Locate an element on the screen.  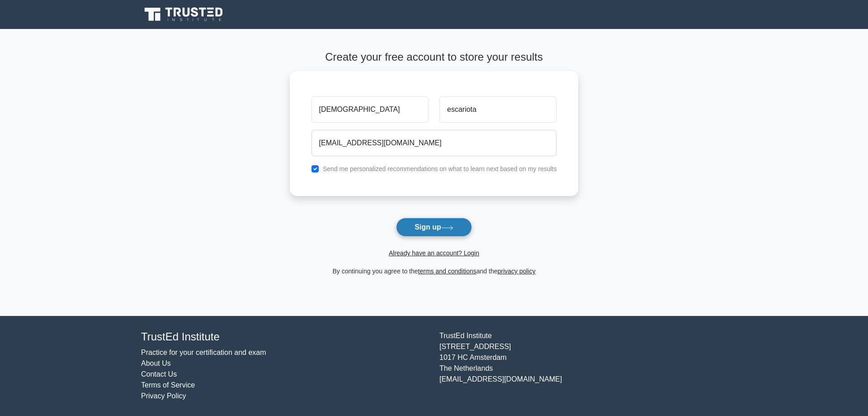
a: terms and conditions is located at coordinates (447, 271).